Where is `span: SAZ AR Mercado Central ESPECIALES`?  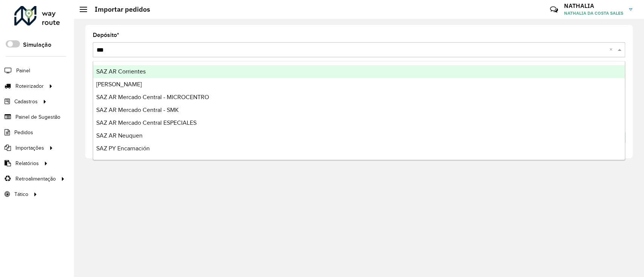
span: SAZ AR Mercado Central ESPECIALES is located at coordinates (146, 122).